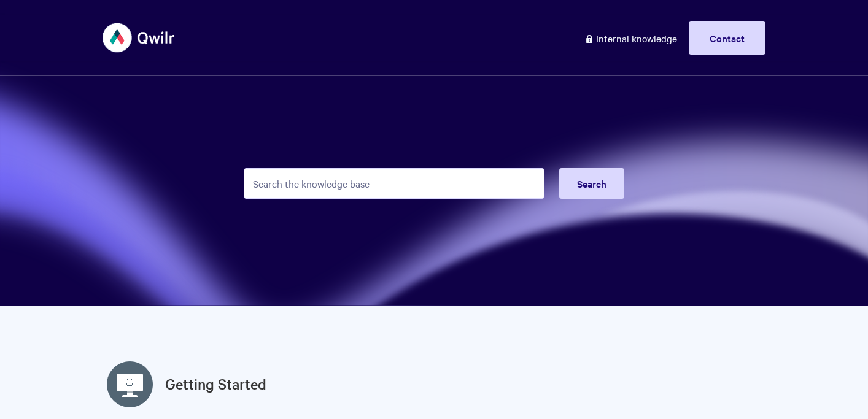  Describe the element at coordinates (394, 183) in the screenshot. I see `input: Search the knowledge base` at that location.